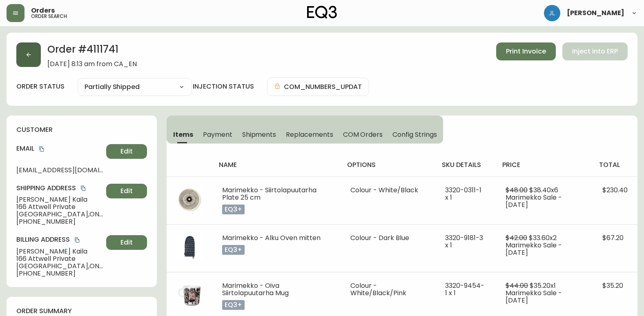  What do you see at coordinates (464, 241) in the screenshot?
I see `span: 3320-9181-3 x 1` at bounding box center [464, 241].